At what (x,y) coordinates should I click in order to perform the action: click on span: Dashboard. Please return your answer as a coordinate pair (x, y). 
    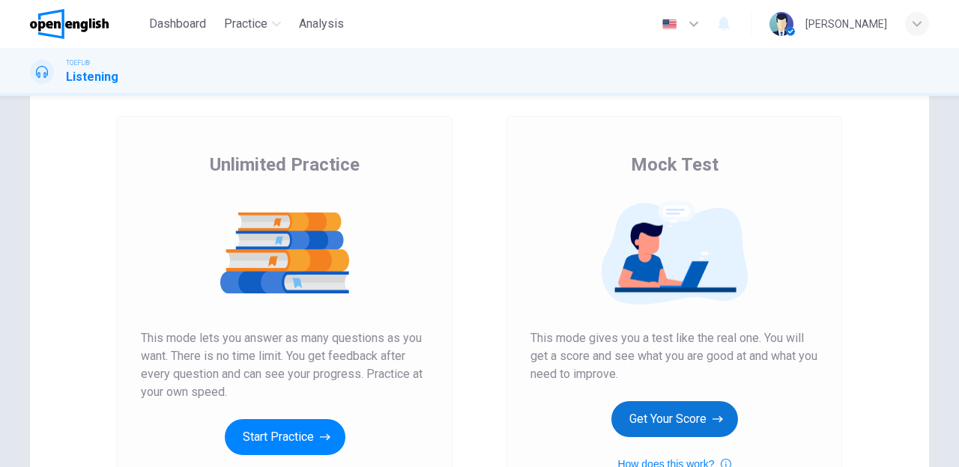
    Looking at the image, I should click on (178, 24).